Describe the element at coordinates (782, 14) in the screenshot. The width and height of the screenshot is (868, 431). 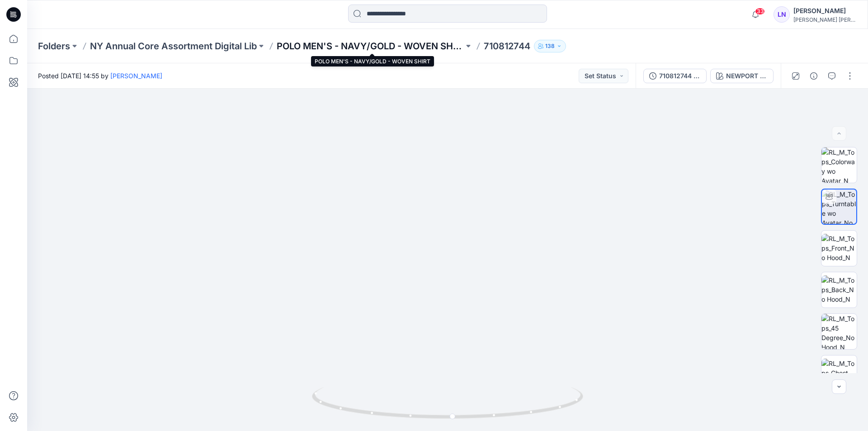
I see `div: LN` at that location.